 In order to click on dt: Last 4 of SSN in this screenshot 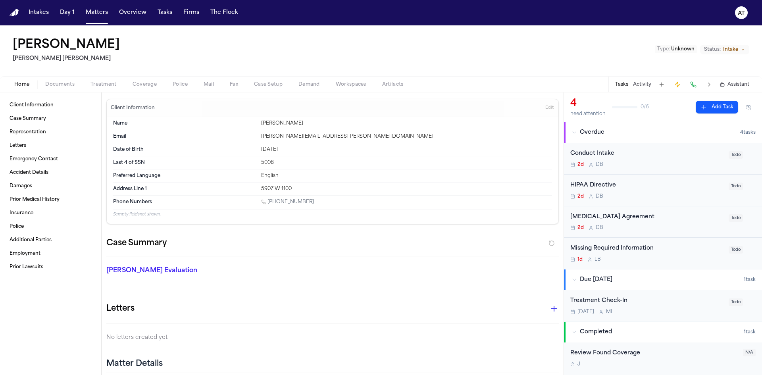, I will do `click(185, 163)`.